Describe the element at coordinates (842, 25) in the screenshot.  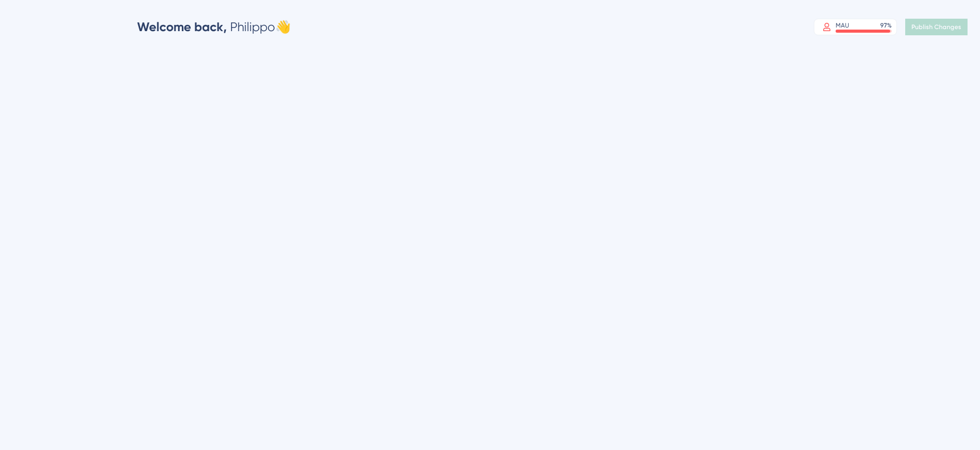
I see `div: MAU` at that location.